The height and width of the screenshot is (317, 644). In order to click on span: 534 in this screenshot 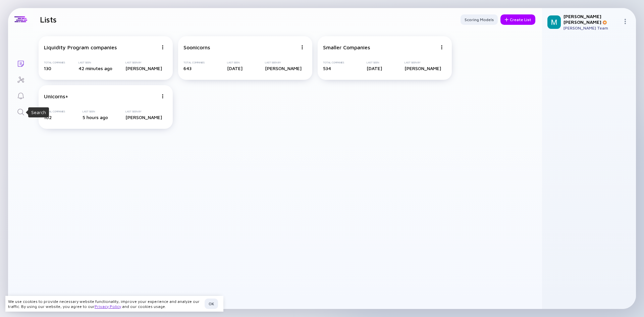, I will do `click(327, 68)`.